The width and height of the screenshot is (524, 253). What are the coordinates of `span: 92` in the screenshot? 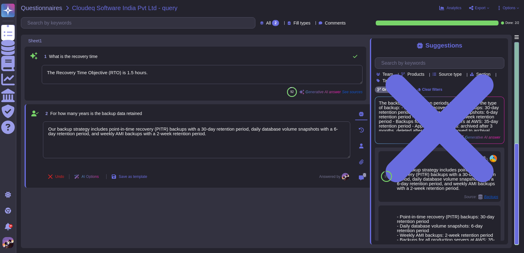 It's located at (292, 92).